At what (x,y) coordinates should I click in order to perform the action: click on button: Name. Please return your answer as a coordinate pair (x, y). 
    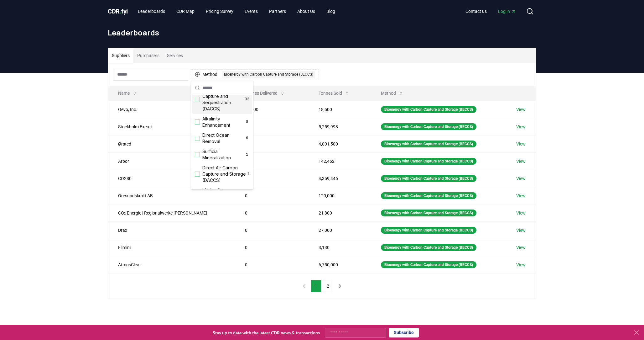
    Looking at the image, I should click on (128, 93).